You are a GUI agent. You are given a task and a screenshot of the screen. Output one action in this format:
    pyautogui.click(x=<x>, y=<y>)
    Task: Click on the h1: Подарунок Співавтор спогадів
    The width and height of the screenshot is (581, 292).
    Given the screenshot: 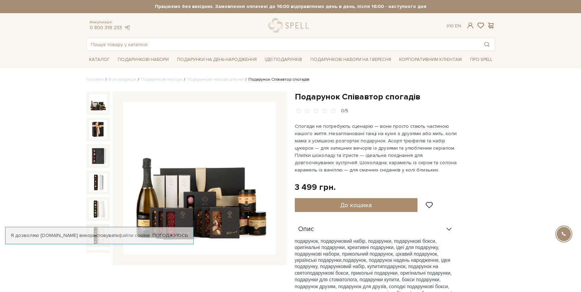 What is the action you would take?
    pyautogui.click(x=395, y=97)
    